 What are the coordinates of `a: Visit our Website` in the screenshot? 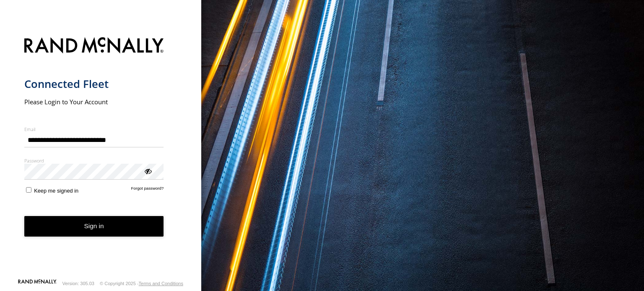 It's located at (37, 284).